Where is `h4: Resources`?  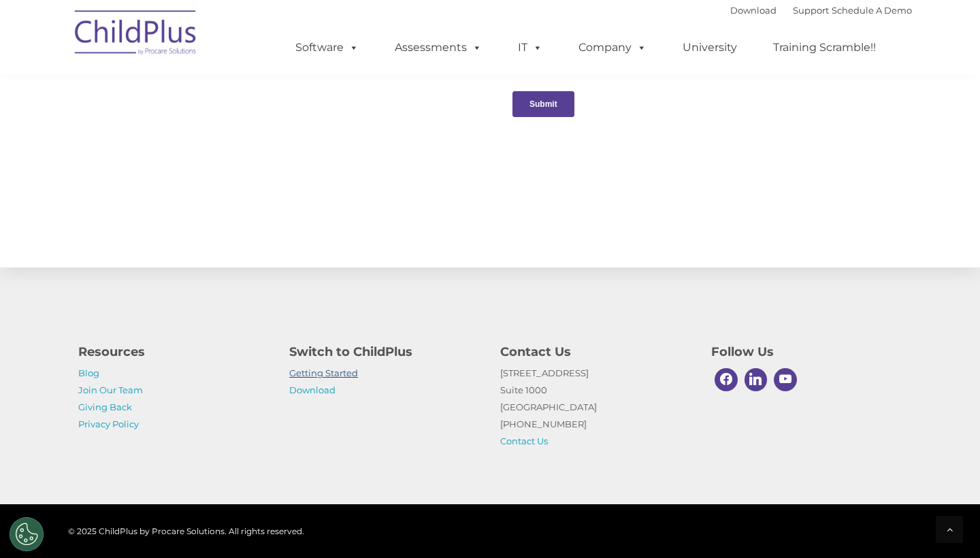 h4: Resources is located at coordinates (174, 352).